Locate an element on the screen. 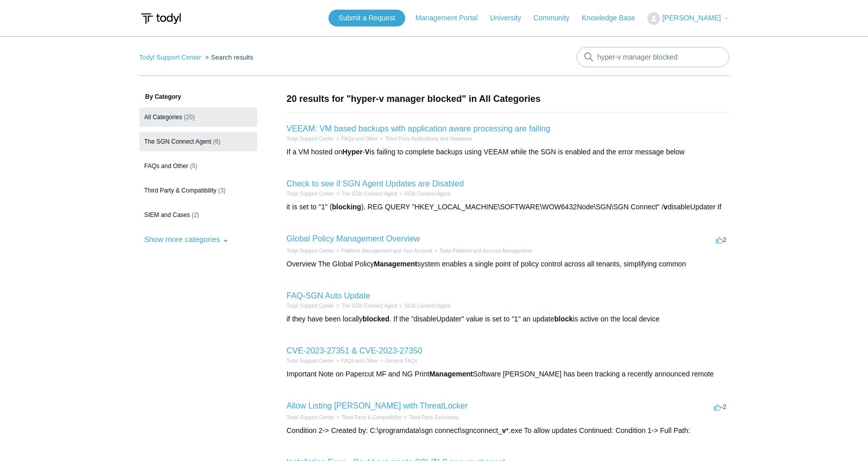 Image resolution: width=868 pixels, height=461 pixels. li: Search results is located at coordinates (228, 57).